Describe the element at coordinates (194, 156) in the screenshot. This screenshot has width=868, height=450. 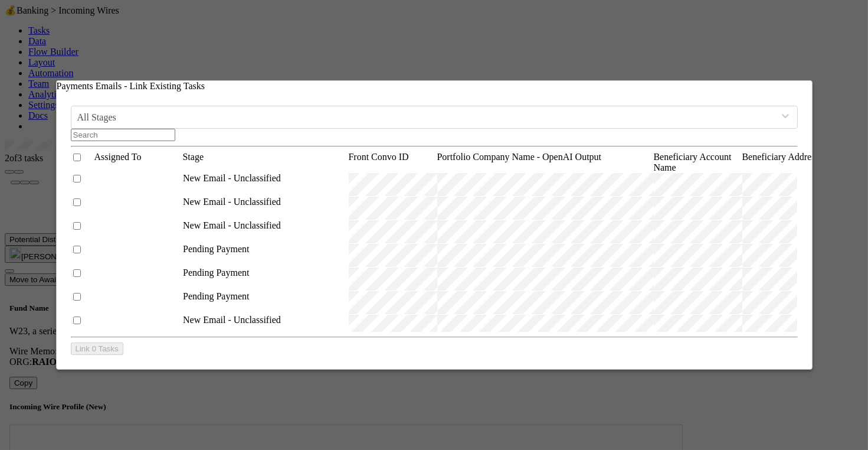
I see `span: Stage` at that location.